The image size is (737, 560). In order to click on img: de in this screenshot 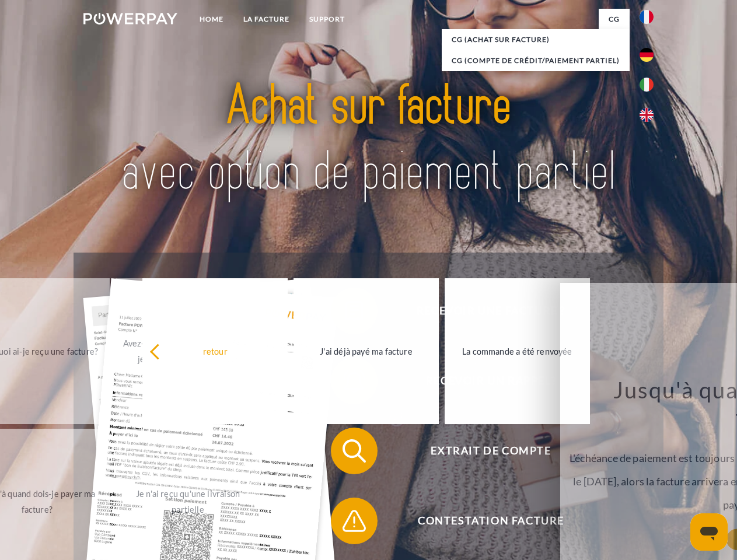, I will do `click(646, 54)`.